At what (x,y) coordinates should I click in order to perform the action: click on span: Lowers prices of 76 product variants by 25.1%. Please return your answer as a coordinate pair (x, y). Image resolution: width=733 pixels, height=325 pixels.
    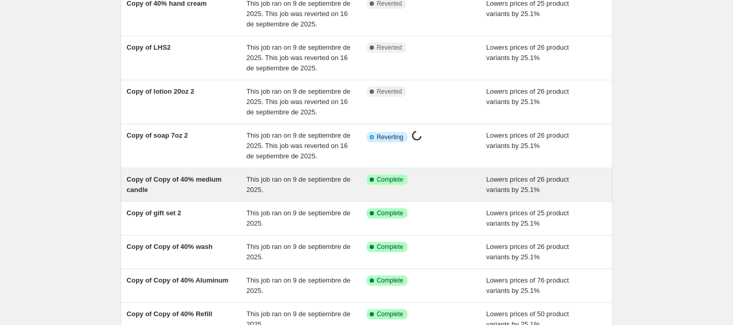
    Looking at the image, I should click on (527, 285).